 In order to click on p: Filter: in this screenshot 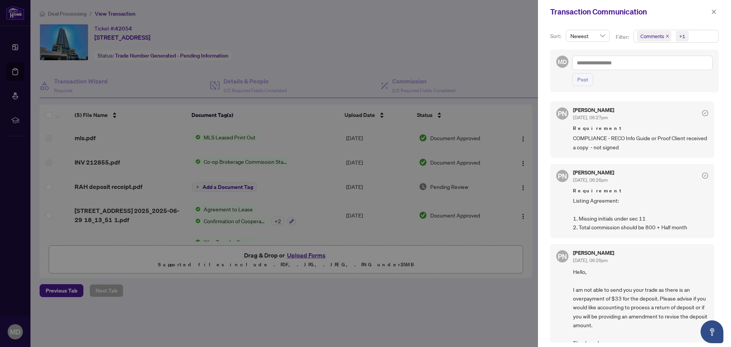, I will do `click(623, 37)`.